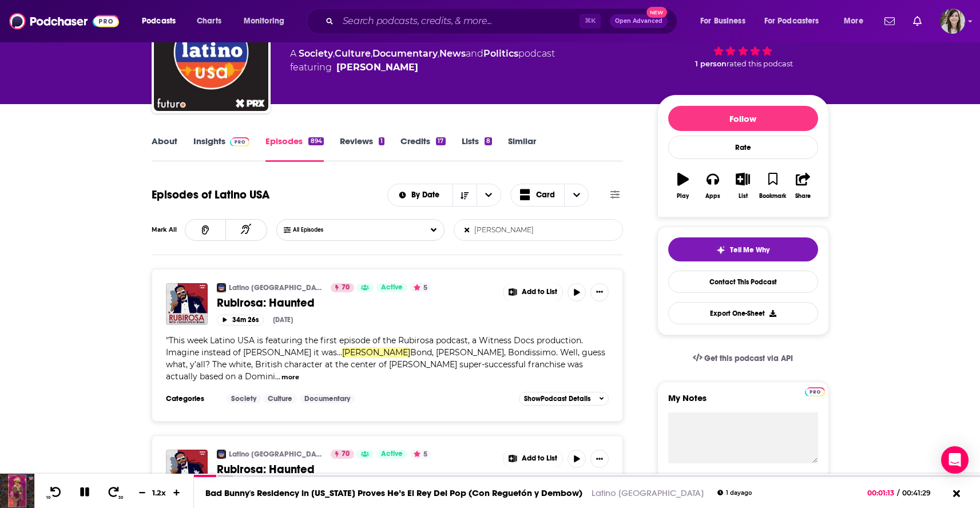 The height and width of the screenshot is (508, 980). What do you see at coordinates (803, 185) in the screenshot?
I see `button: Share` at bounding box center [803, 185].